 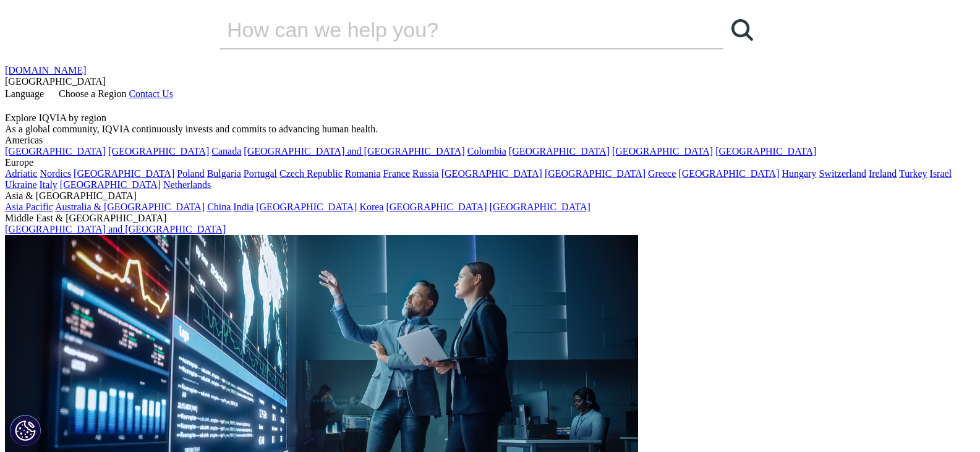 I want to click on div: Europe, so click(x=490, y=163).